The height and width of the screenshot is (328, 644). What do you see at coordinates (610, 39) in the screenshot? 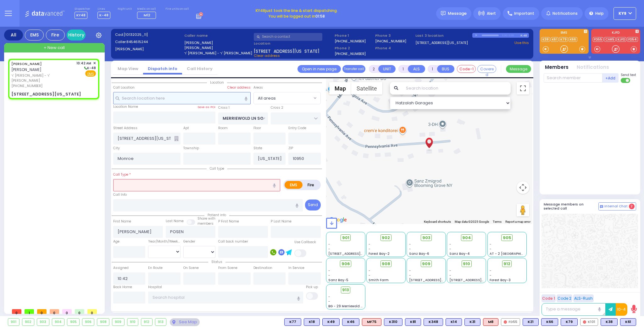
I see `a: CAR5` at bounding box center [610, 39].